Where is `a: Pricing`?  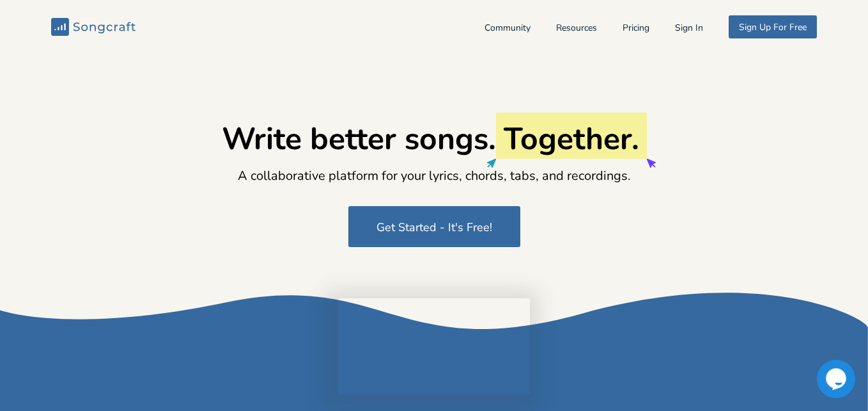
a: Pricing is located at coordinates (636, 29).